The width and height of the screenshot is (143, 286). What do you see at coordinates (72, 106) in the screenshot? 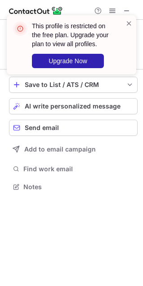
I see `span: AI write personalized message` at bounding box center [72, 106].